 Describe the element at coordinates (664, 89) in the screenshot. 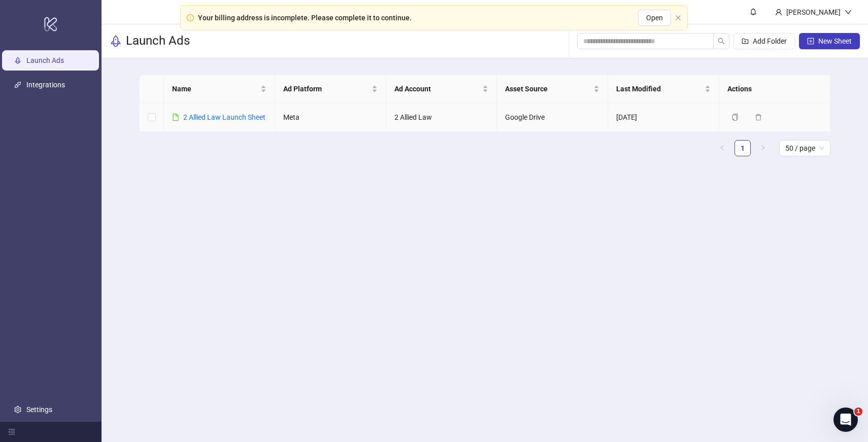

I see `th: Last Modified` at that location.